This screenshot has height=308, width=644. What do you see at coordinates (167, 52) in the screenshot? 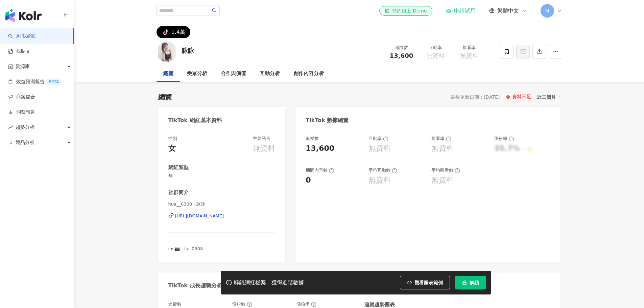
I see `img: KOL Avatar` at bounding box center [167, 52].